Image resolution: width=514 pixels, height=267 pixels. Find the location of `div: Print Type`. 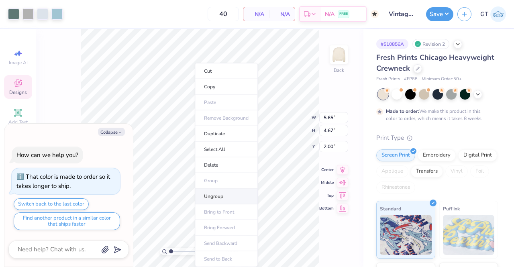

div: Print Type is located at coordinates (437, 138).